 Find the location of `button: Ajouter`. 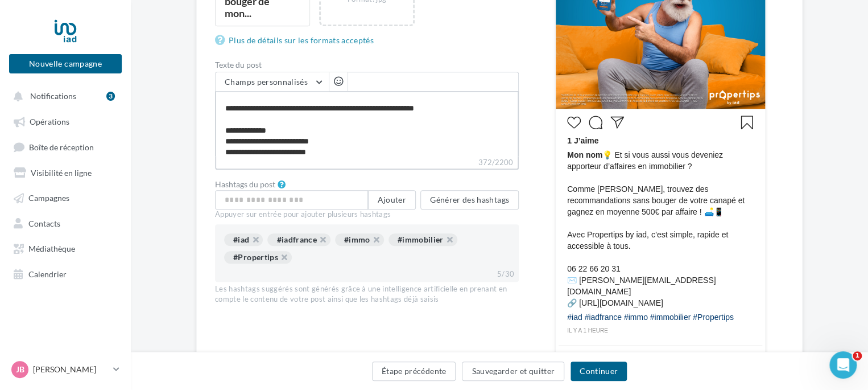

button: Ajouter is located at coordinates (392, 200).